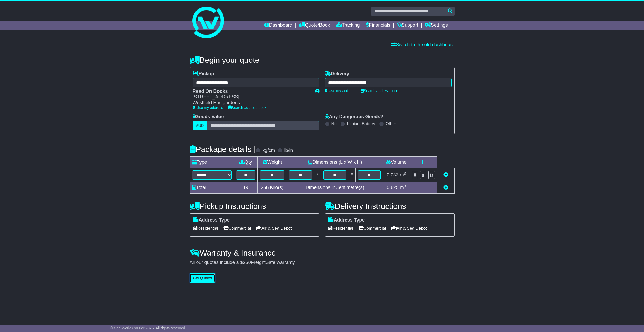  I want to click on a: Support, so click(407, 26).